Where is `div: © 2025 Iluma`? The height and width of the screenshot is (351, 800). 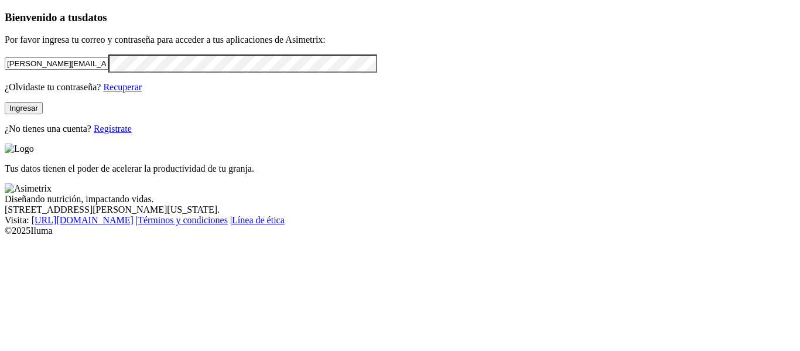 div: © 2025 Iluma is located at coordinates (400, 231).